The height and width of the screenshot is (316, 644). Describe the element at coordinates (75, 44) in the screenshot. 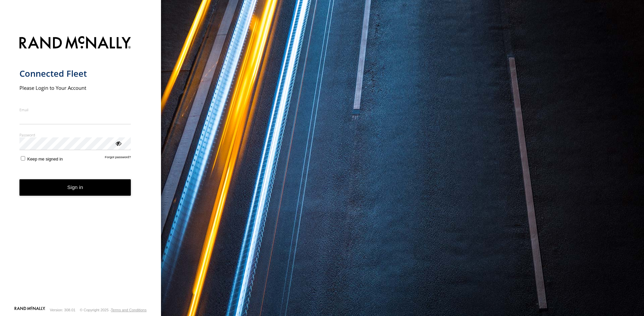

I see `img: Rand McNally` at that location.